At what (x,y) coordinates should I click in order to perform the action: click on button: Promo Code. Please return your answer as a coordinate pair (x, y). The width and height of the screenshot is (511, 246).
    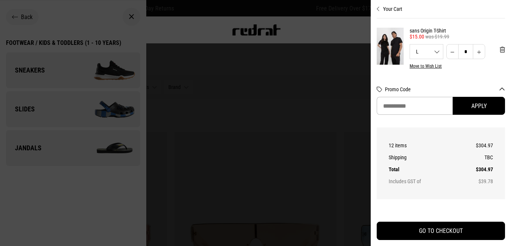
    Looking at the image, I should click on (444, 89).